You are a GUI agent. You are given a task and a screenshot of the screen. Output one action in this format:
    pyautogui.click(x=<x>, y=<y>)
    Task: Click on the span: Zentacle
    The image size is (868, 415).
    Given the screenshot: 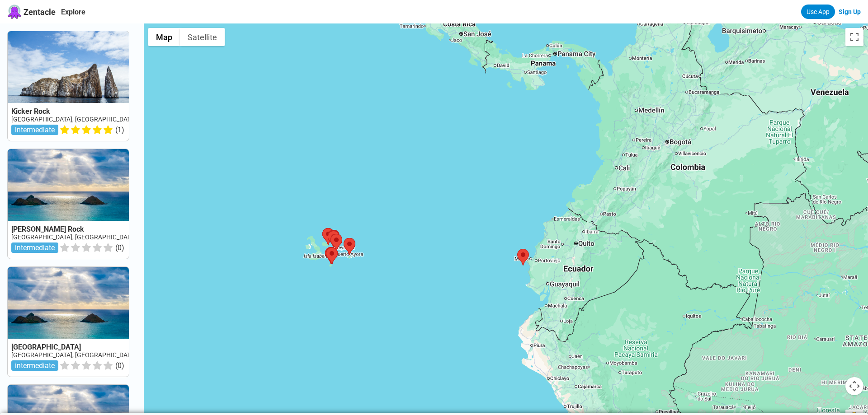 What is the action you would take?
    pyautogui.click(x=39, y=12)
    